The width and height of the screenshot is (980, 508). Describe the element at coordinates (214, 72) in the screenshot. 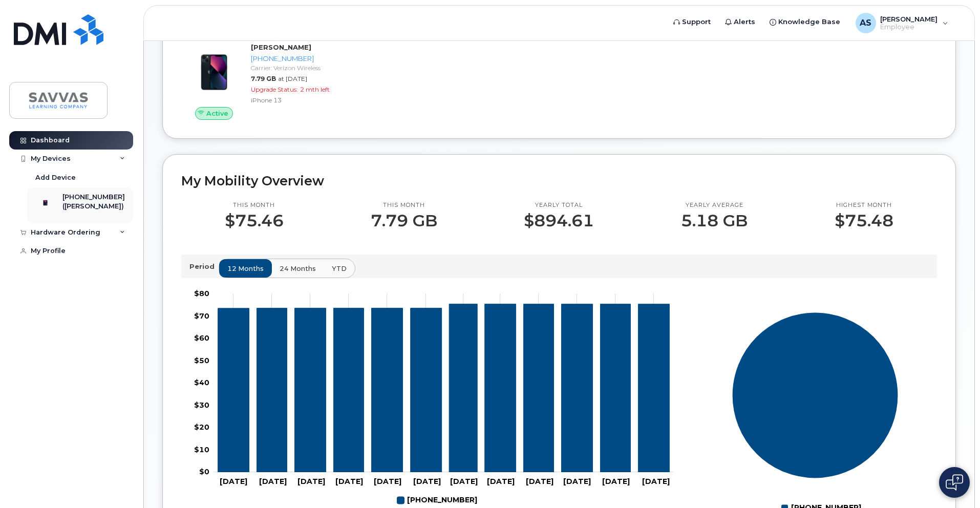

I see `img: image20231002-3703462-1ig824h.jpeg` at that location.